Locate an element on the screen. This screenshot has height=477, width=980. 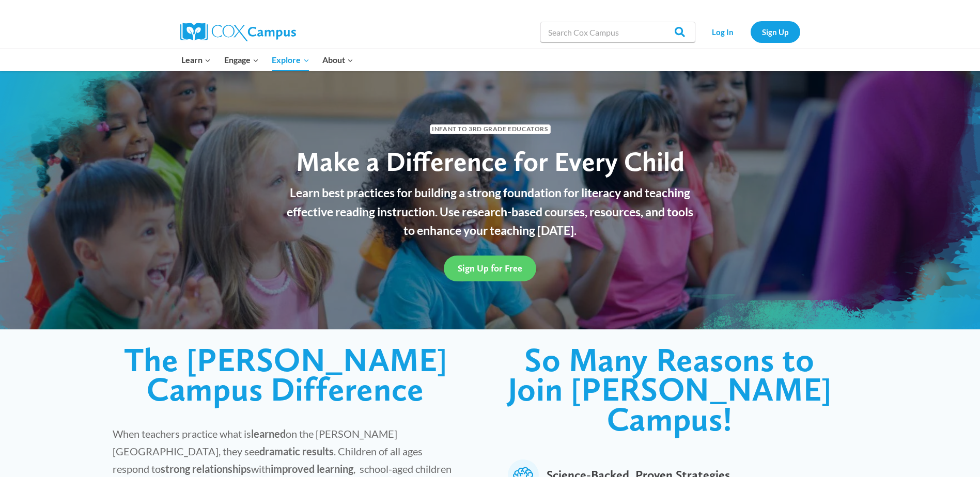
span: Explore is located at coordinates (291, 60).